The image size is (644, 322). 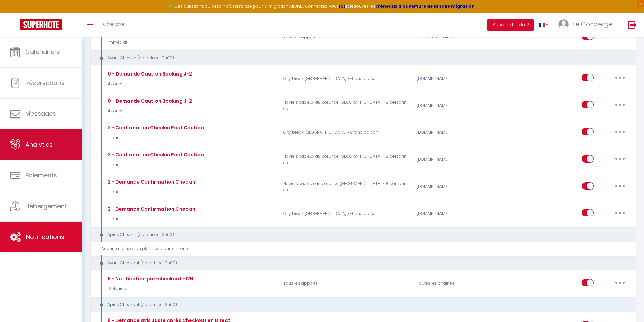 I want to click on a: ... Le Concierge, so click(x=588, y=25).